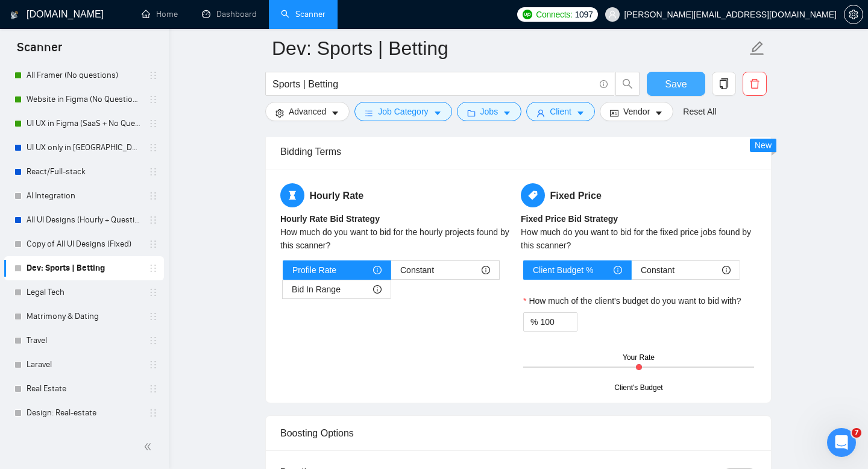 The height and width of the screenshot is (469, 868). Describe the element at coordinates (84, 292) in the screenshot. I see `a: Legal Tech` at that location.